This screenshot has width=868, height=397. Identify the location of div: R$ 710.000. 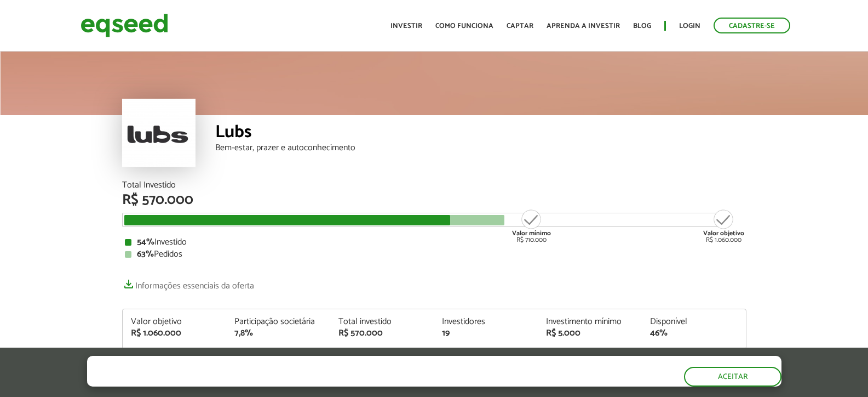
(532, 226).